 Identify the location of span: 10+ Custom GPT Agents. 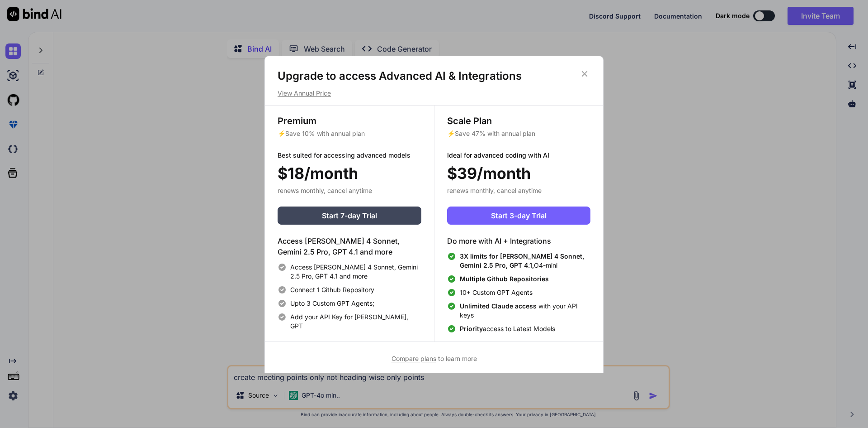
(496, 292).